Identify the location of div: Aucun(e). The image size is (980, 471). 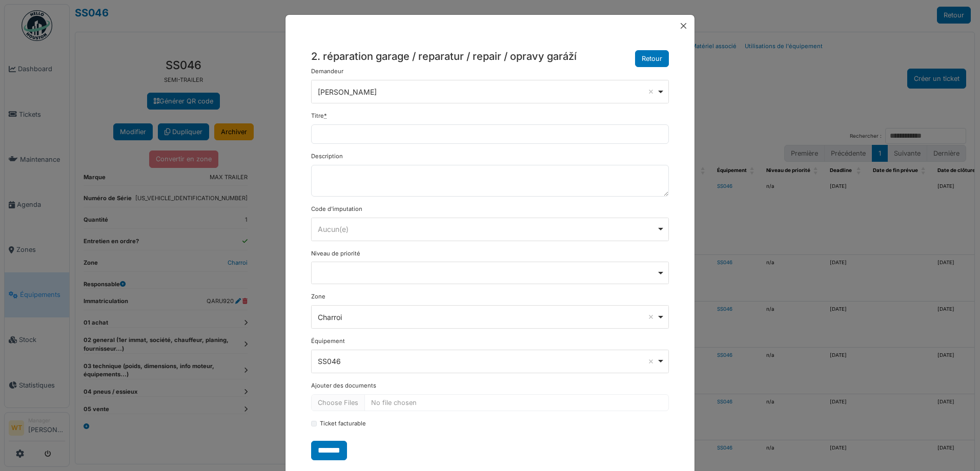
(487, 229).